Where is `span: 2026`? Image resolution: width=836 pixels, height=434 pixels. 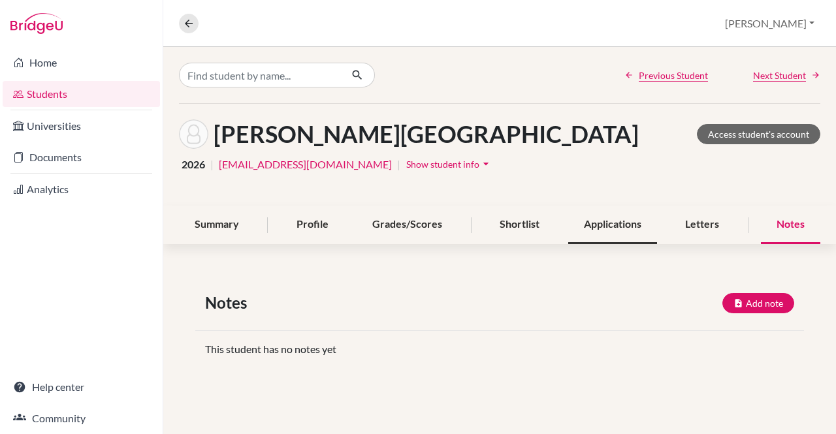
span: 2026 is located at coordinates (193, 165).